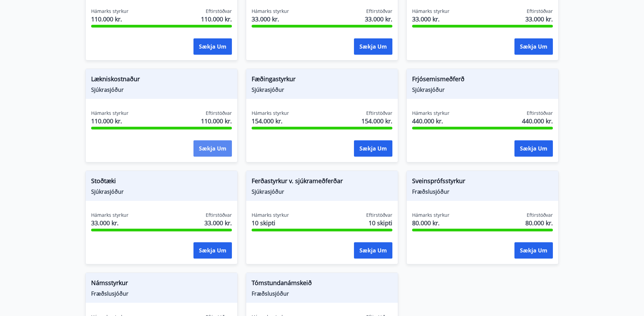 This screenshot has height=316, width=644. What do you see at coordinates (322, 80) in the screenshot?
I see `span: Fæðingastyrkur` at bounding box center [322, 80].